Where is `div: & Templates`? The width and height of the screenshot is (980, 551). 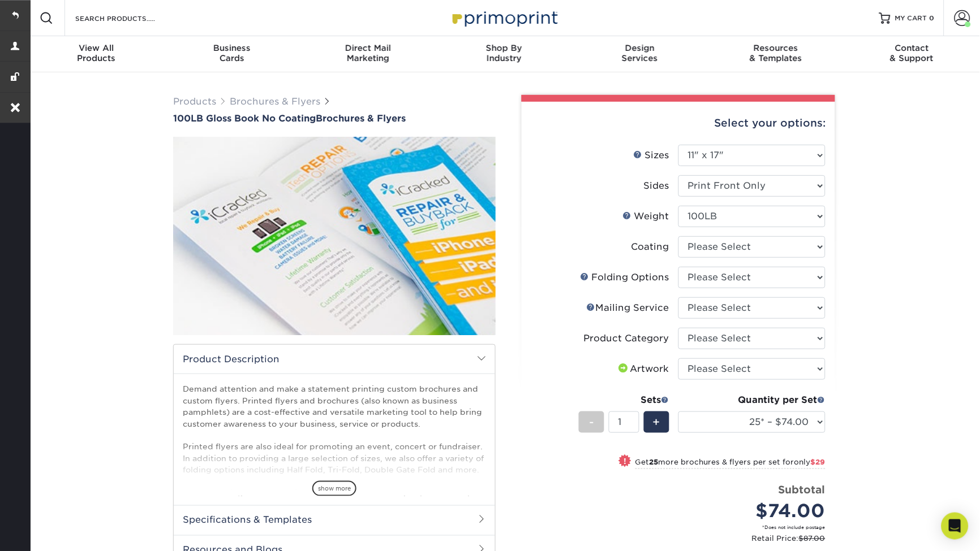 div: & Templates is located at coordinates (776, 53).